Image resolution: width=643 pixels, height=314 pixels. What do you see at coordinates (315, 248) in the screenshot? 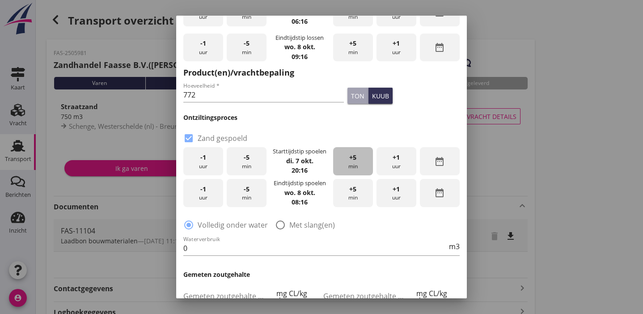
I see `input: Waterverbruik` at bounding box center [315, 248].